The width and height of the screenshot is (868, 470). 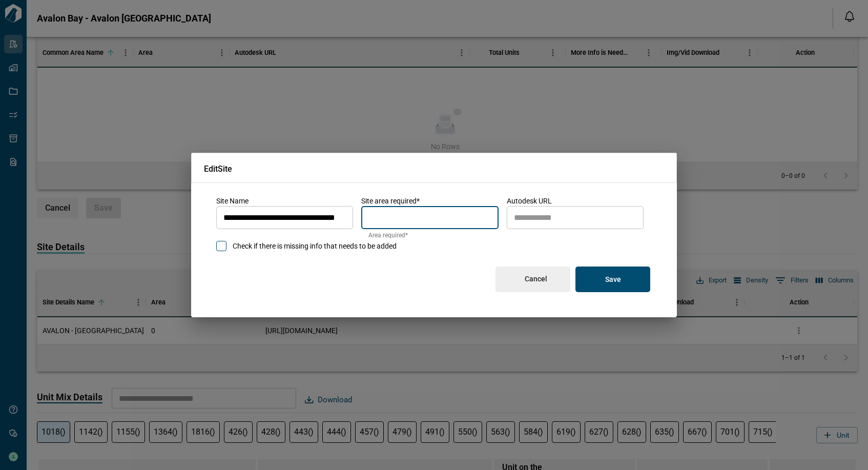 What do you see at coordinates (575, 218) in the screenshot?
I see `div: autodesk_url` at bounding box center [575, 218].